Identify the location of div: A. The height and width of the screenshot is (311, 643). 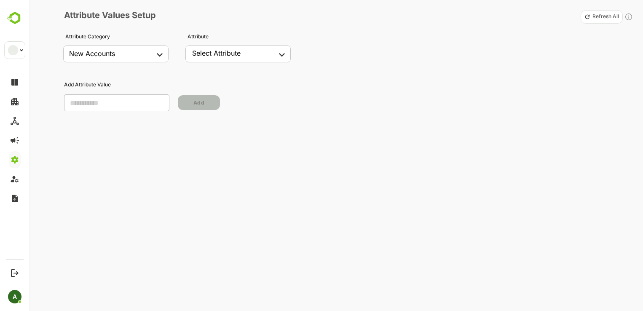
(15, 297).